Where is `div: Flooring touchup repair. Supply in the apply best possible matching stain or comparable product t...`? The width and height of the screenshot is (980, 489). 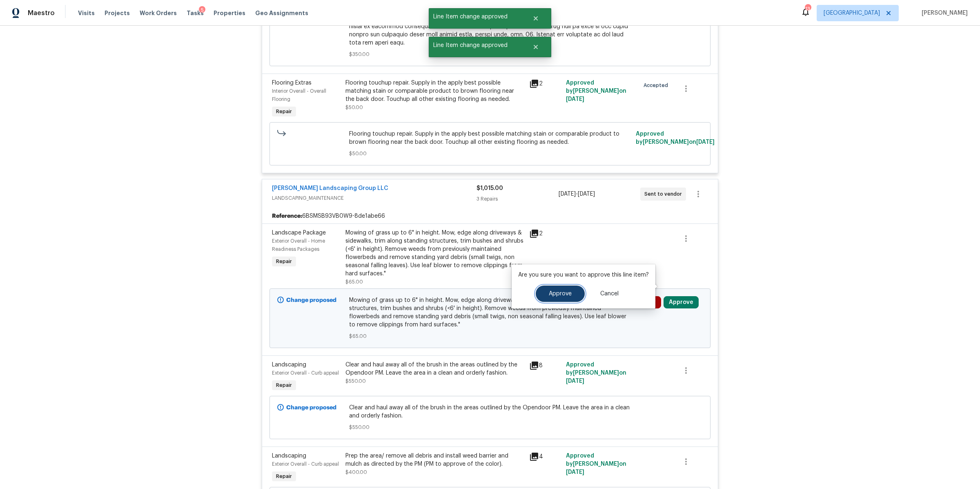 div: Flooring touchup repair. Supply in the apply best possible matching stain or comparable product t... is located at coordinates (435, 91).